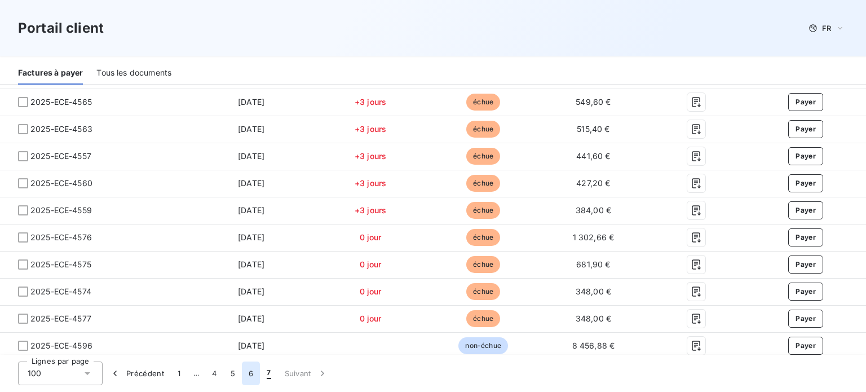 This screenshot has width=866, height=392. I want to click on button: 1, so click(179, 373).